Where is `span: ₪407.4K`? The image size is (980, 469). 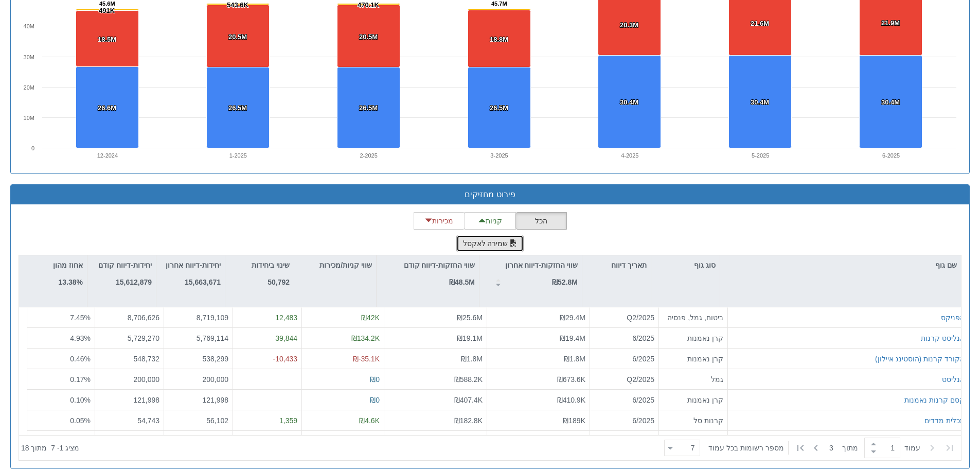
span: ₪407.4K is located at coordinates (468, 400).